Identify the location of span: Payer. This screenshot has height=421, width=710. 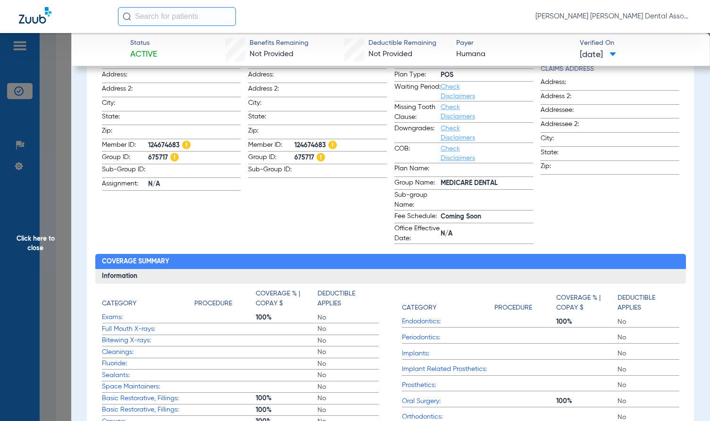
(513, 43).